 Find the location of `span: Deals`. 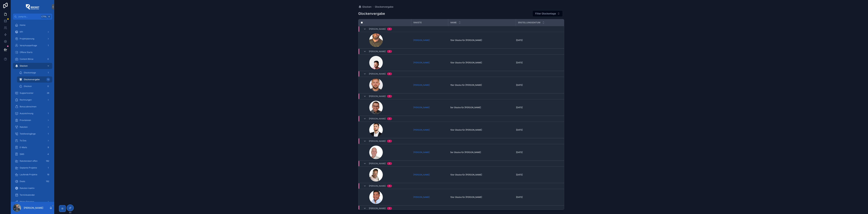

span: Deals is located at coordinates (22, 181).